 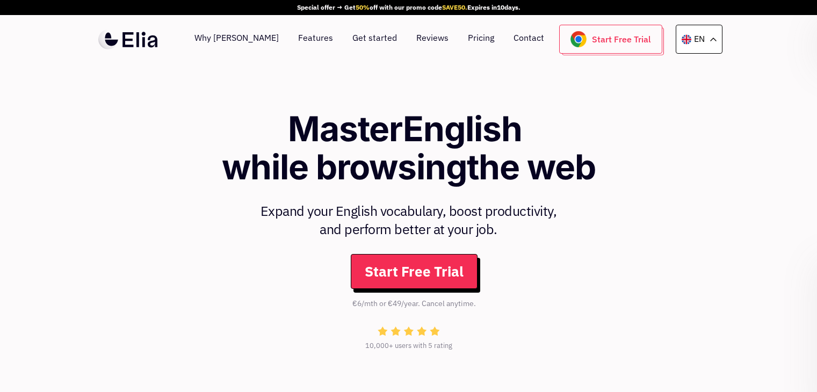 I want to click on p: 10,000+ users with 5 rating, so click(x=409, y=346).